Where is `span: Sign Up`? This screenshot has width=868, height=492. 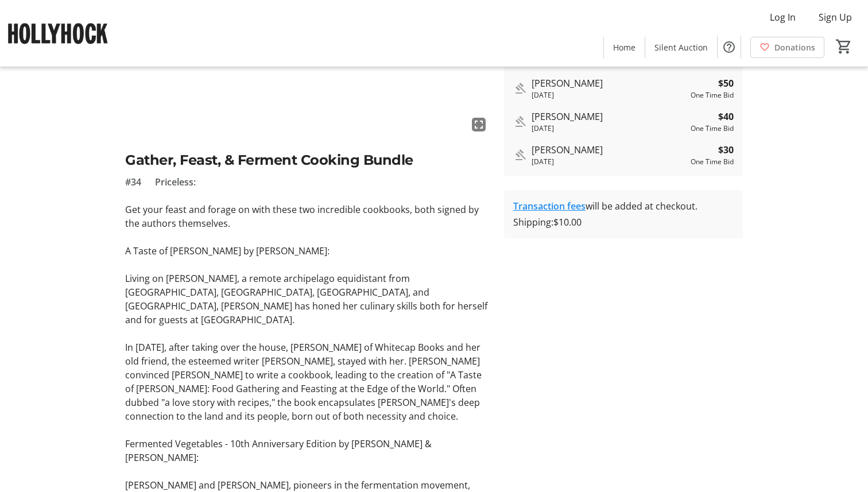 span: Sign Up is located at coordinates (835, 17).